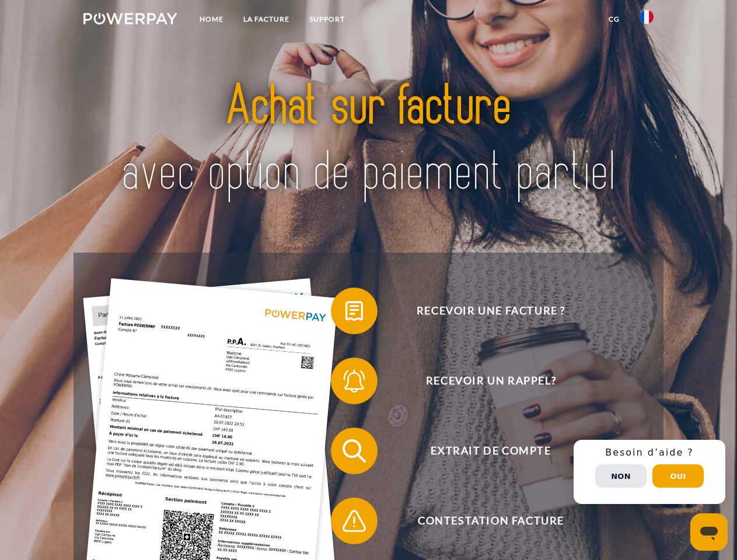  I want to click on img: qb_search.svg, so click(354, 451).